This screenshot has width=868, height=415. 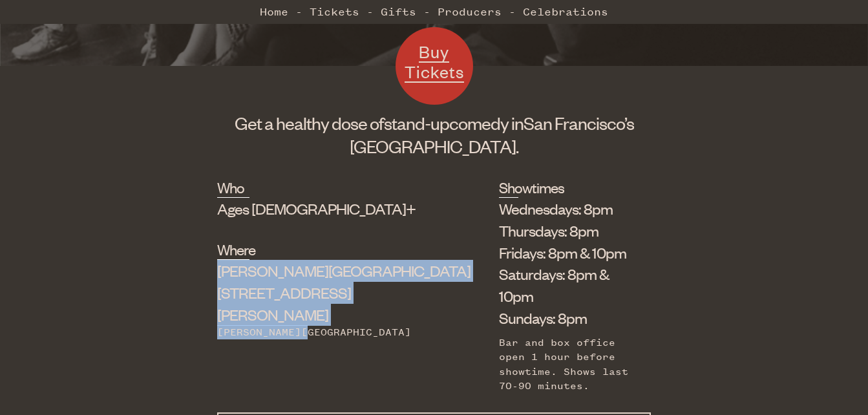 I want to click on div: Bar and box office open 1 hour before showtime. Shows last 70-90 minutes., so click(x=566, y=364).